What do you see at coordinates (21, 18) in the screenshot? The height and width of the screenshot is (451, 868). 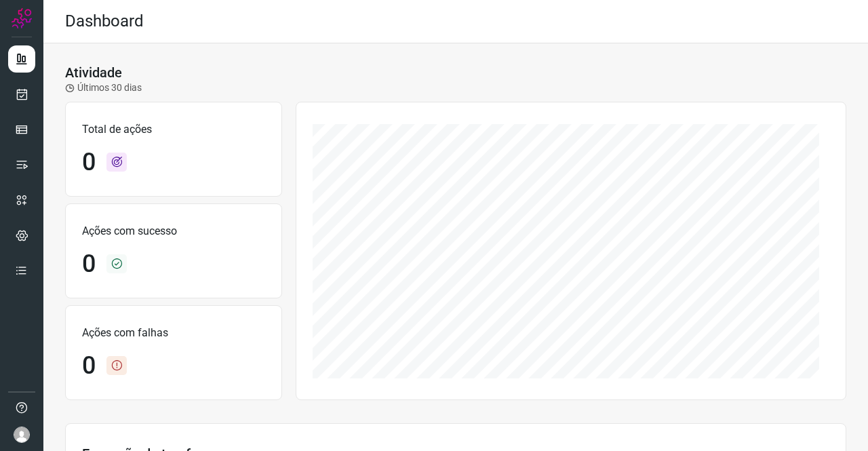 I see `img: Logo` at bounding box center [21, 18].